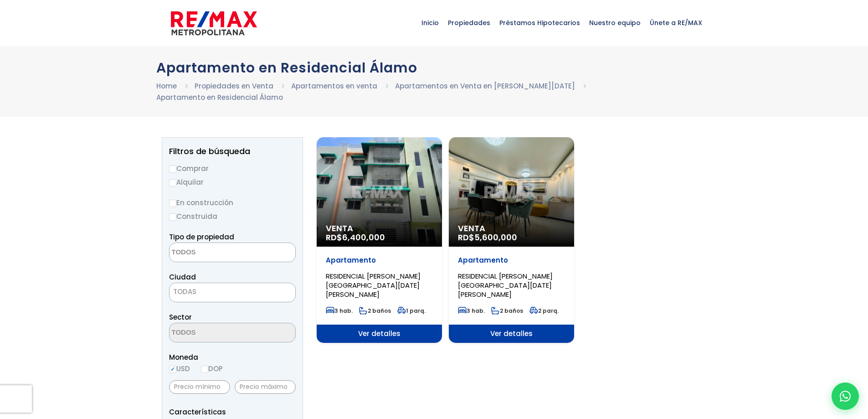 This screenshot has height=419, width=868. Describe the element at coordinates (232, 216) in the screenshot. I see `label: Construida` at that location.